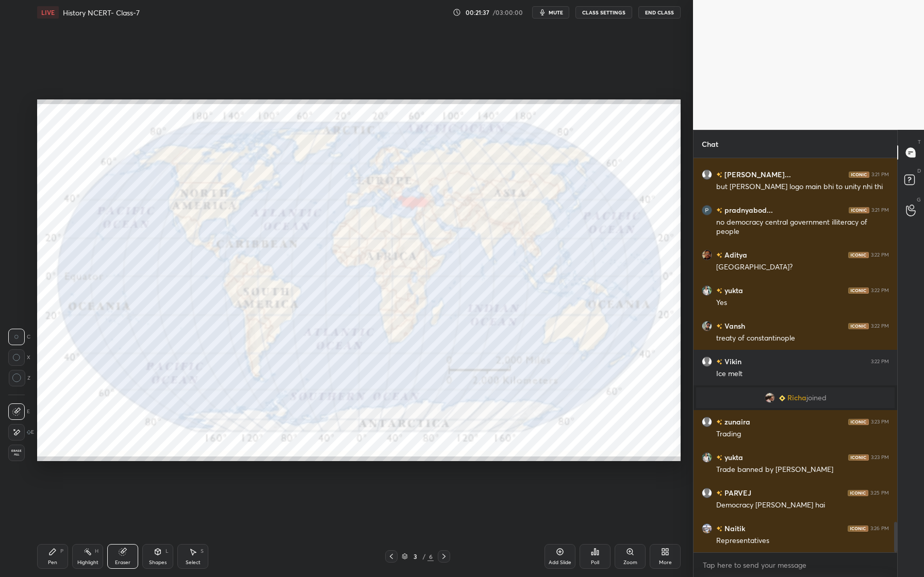 The image size is (924, 577). I want to click on p: Chat, so click(710, 144).